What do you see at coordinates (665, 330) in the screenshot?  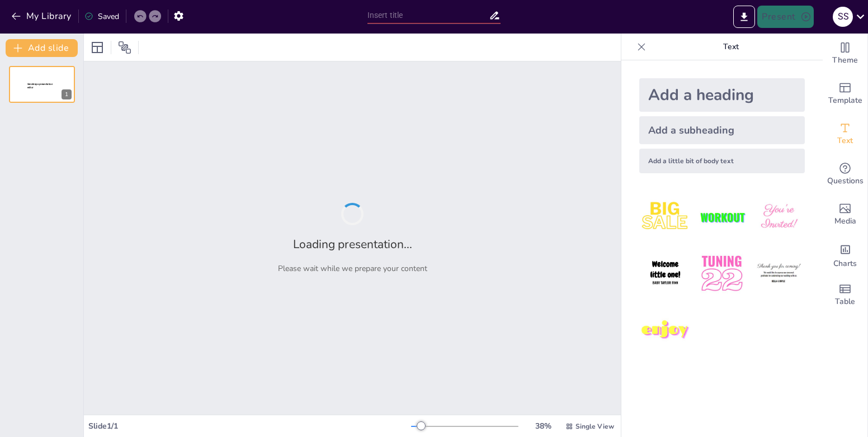 I see `img: 7.jpeg` at bounding box center [665, 330].